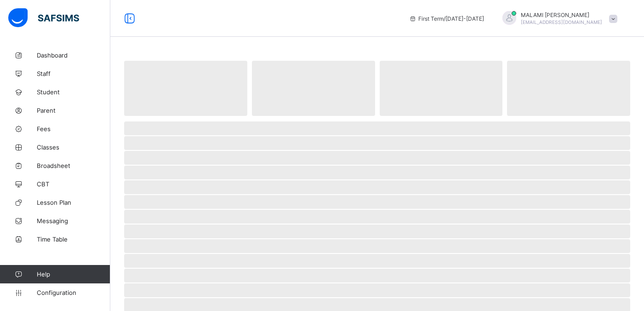 The height and width of the screenshot is (311, 644). Describe the element at coordinates (73, 292) in the screenshot. I see `span: Configuration` at that location.